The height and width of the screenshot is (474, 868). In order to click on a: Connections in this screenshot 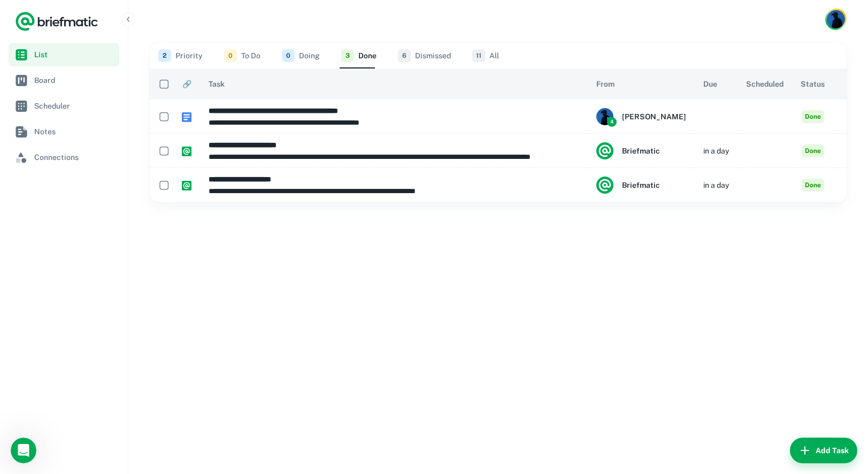, I will do `click(63, 157)`.